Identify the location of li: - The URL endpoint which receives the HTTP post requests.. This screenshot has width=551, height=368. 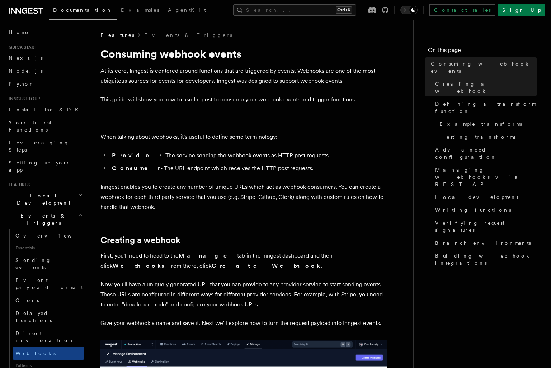
(249, 169).